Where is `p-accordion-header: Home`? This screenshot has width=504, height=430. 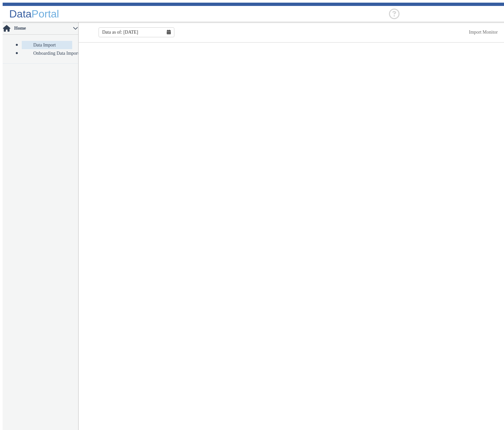 p-accordion-header: Home is located at coordinates (40, 28).